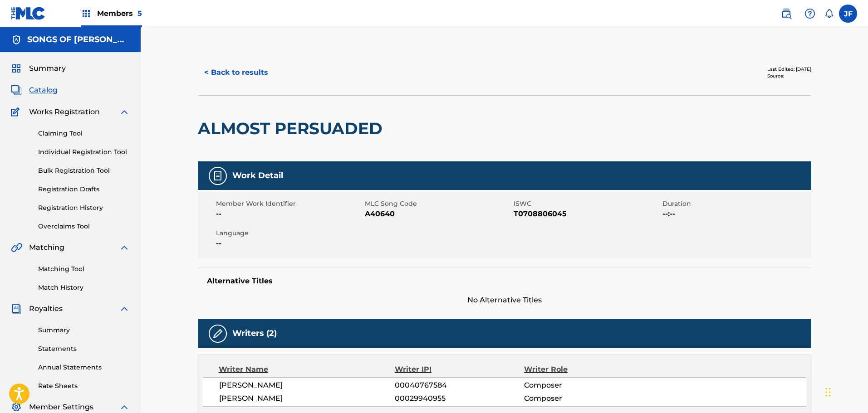  I want to click on span: Royalties, so click(46, 309).